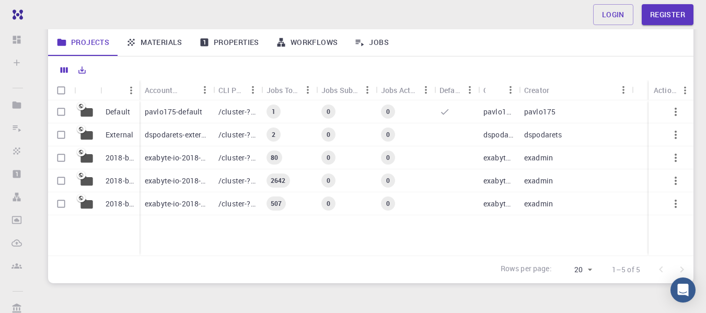 Image resolution: width=706 pixels, height=313 pixels. Describe the element at coordinates (120, 204) in the screenshot. I see `p: 2018-bg-study-phase-I` at that location.